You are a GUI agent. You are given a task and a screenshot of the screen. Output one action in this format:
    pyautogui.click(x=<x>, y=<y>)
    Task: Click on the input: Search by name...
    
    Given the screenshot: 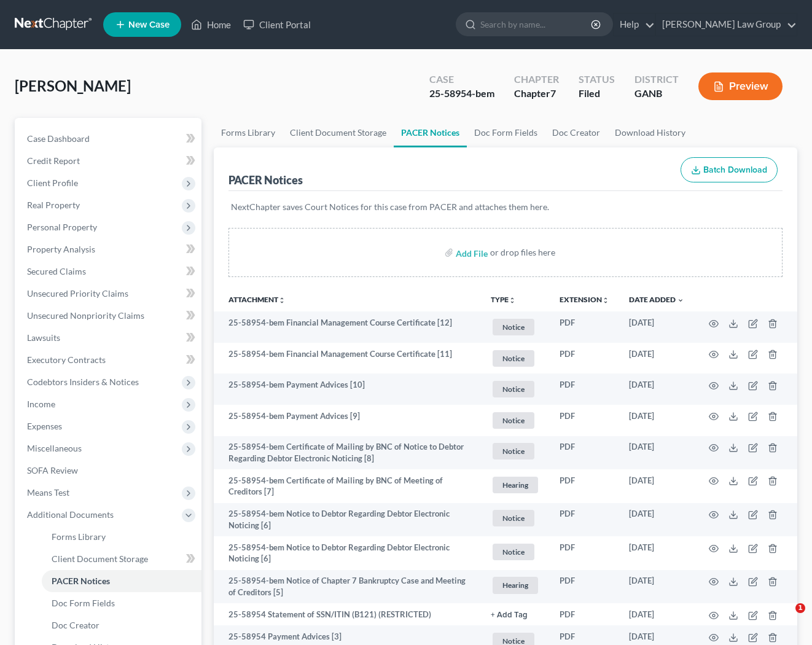 What is the action you would take?
    pyautogui.click(x=536, y=24)
    